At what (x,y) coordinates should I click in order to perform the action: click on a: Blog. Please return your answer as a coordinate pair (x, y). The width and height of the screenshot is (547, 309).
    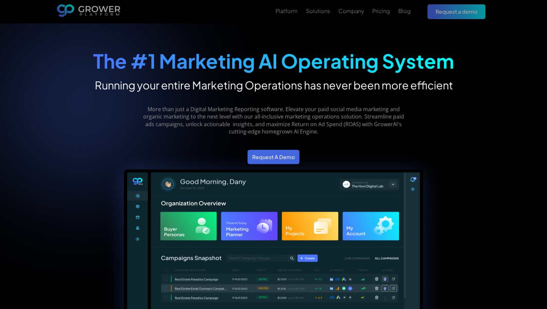
    Looking at the image, I should click on (404, 11).